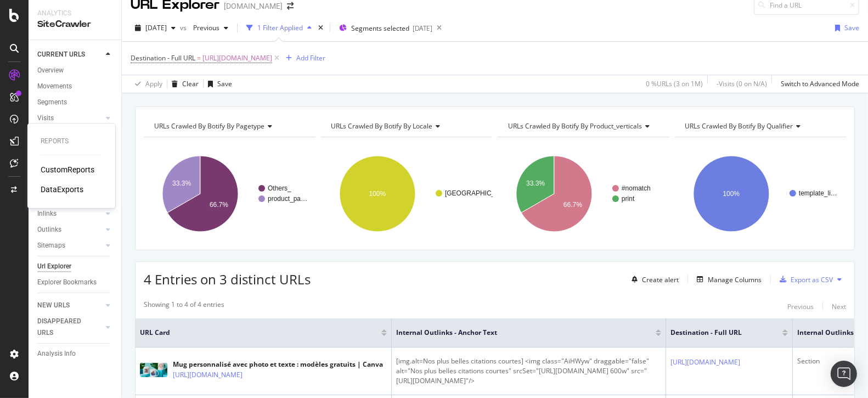 This screenshot has height=398, width=868. Describe the element at coordinates (380, 28) in the screenshot. I see `span: Segments selected` at that location.